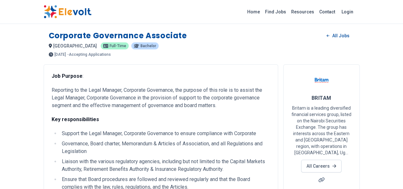 The image size is (403, 189). Describe the element at coordinates (387, 174) in the screenshot. I see `div: Chat Widget` at that location.